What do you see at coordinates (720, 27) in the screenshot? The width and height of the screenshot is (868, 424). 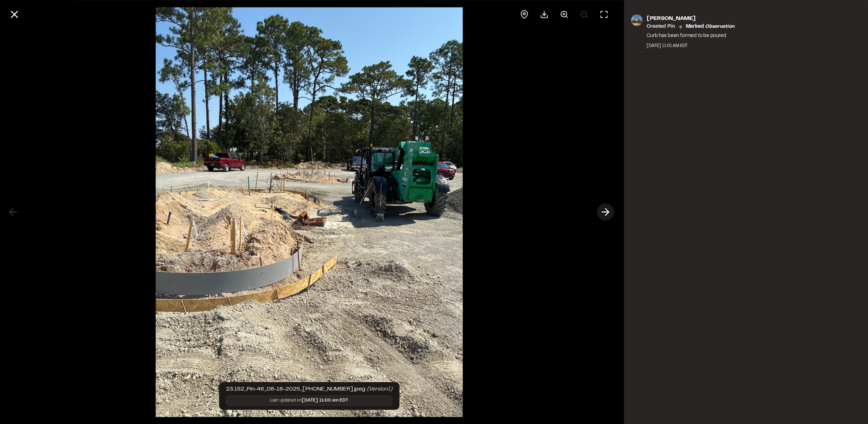 I see `em: observation` at bounding box center [720, 27].